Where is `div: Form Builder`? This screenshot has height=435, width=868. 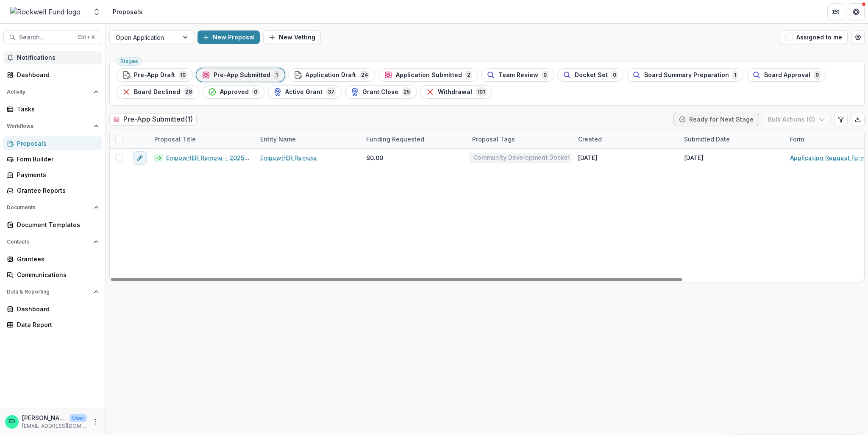
div: Form Builder is located at coordinates (56, 159).